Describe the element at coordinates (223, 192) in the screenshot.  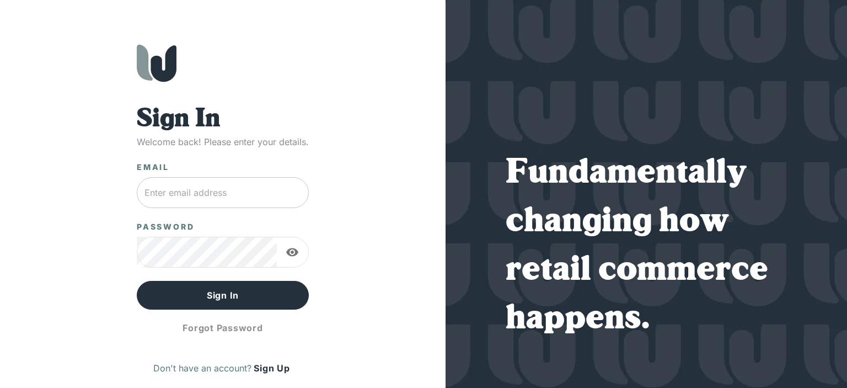
I see `input: Enter email address` at that location.